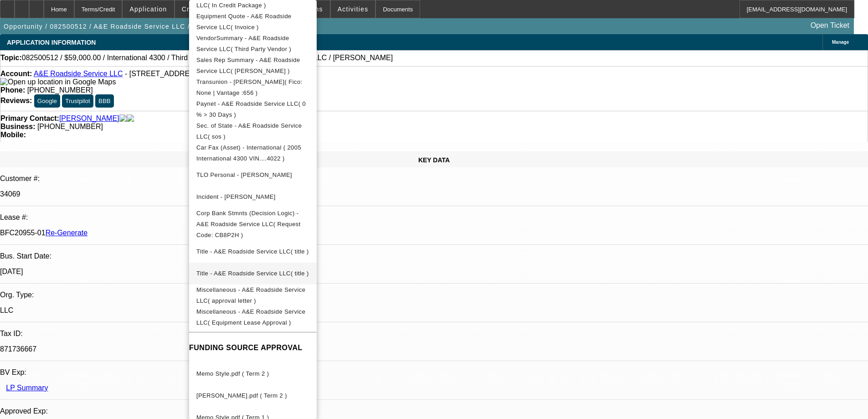  What do you see at coordinates (253, 224) in the screenshot?
I see `button: Corp Bank Stmnts (Decision Logic) - A&E Roadside Service LLC( Request Code: CB8P2H )` at bounding box center [253, 224].